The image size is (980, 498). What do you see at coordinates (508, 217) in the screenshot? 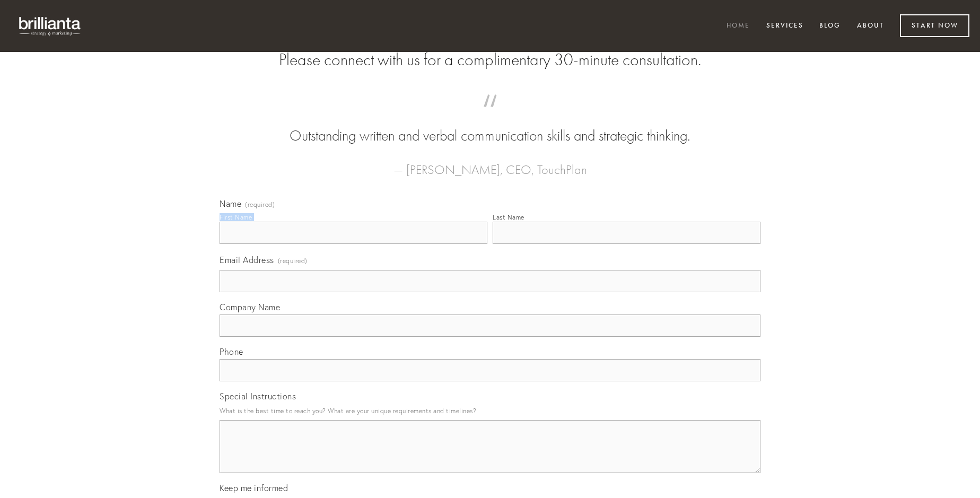
I see `div: Last Name` at bounding box center [508, 217].